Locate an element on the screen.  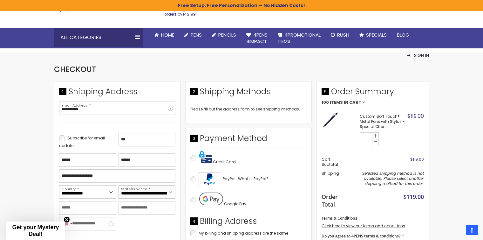
a: 4PROMOTIONALITEMS is located at coordinates (299, 38).